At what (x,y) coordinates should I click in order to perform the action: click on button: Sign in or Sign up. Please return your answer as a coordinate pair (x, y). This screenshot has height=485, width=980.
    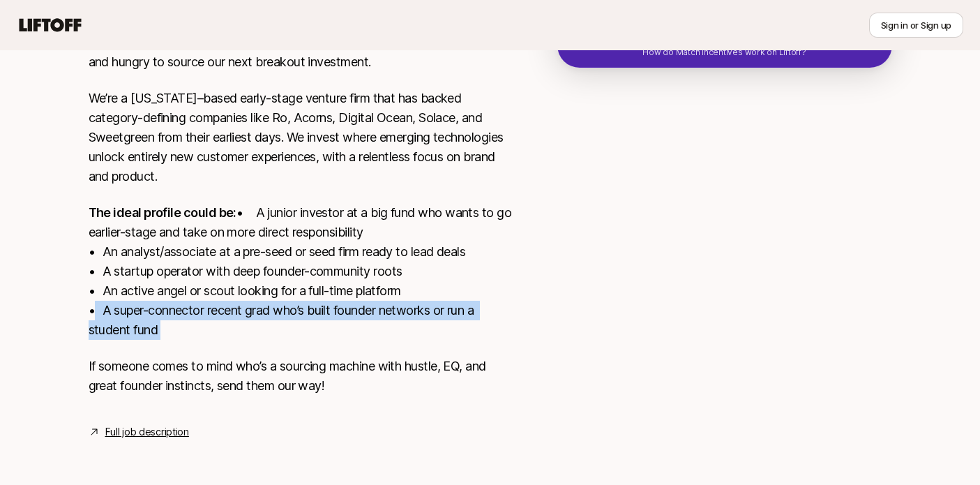
    Looking at the image, I should click on (916, 25).